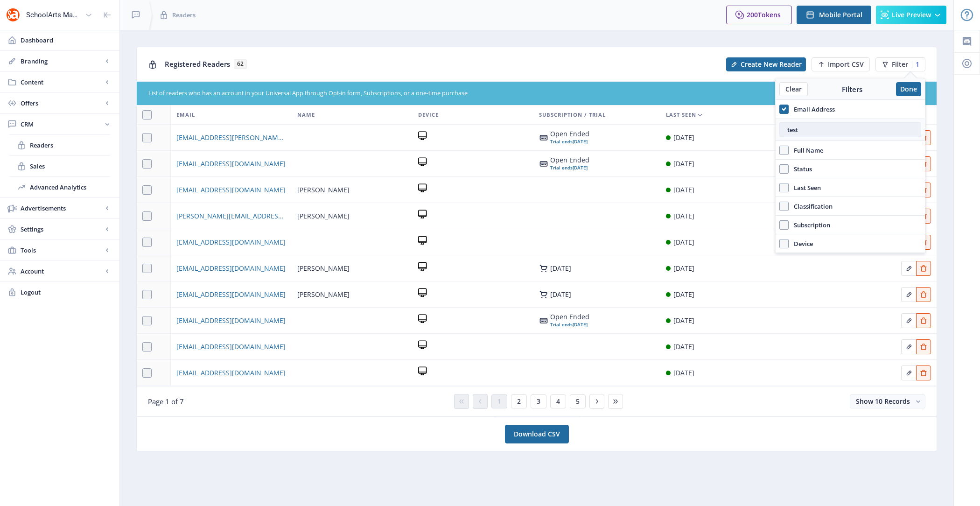 This screenshot has width=980, height=506. What do you see at coordinates (538, 401) in the screenshot?
I see `button: 3` at bounding box center [538, 401].